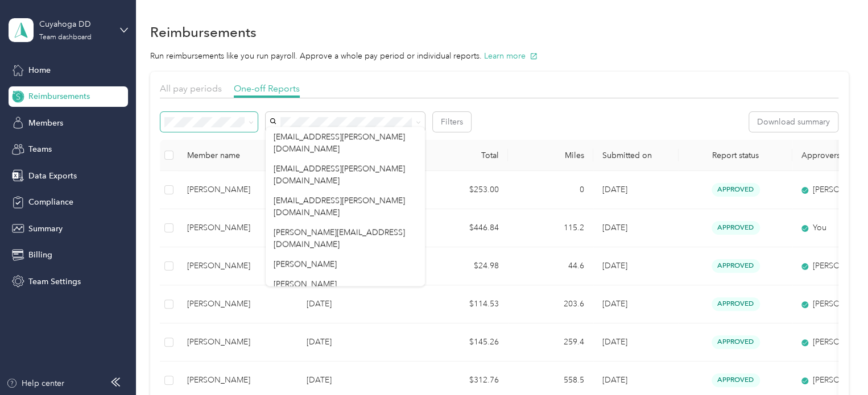  I want to click on span: Summary, so click(46, 229).